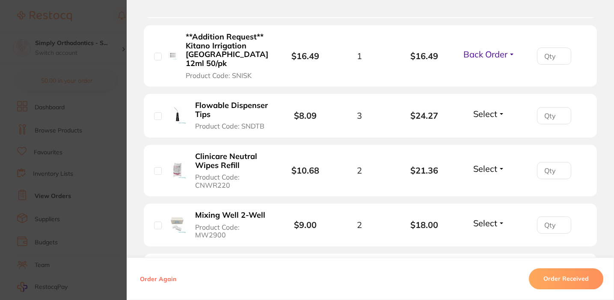  Describe the element at coordinates (177, 170) in the screenshot. I see `img: Clinicare Neutral Wipes Refill` at that location.